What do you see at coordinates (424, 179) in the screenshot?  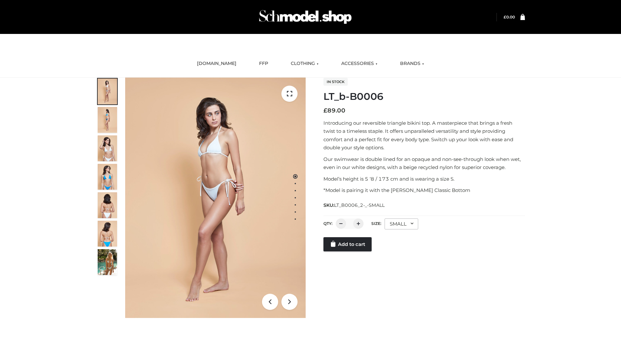 I see `p: Model’s height is 5 ‘8 / 173 cm and is wearing a size S.` at bounding box center [424, 179].